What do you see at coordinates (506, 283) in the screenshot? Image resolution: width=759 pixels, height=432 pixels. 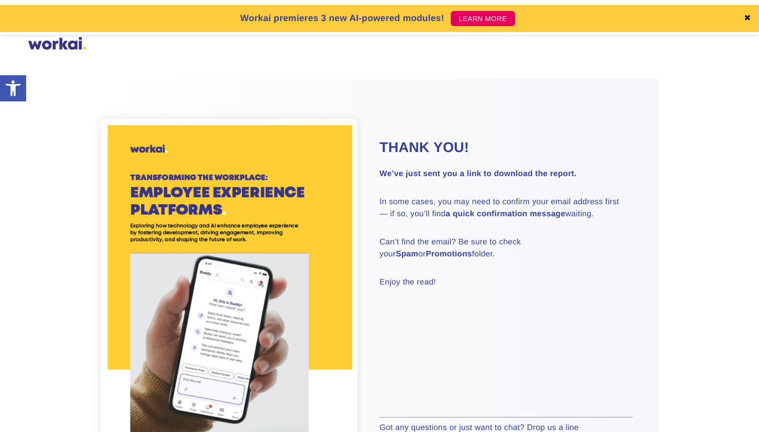 I see `p: Enjoy the read!` at bounding box center [506, 283].